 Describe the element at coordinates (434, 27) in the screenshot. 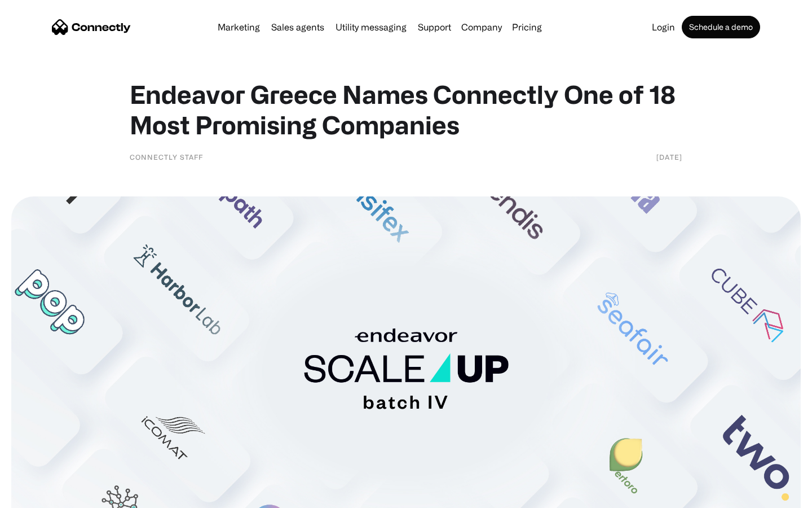

I see `a: Support` at that location.